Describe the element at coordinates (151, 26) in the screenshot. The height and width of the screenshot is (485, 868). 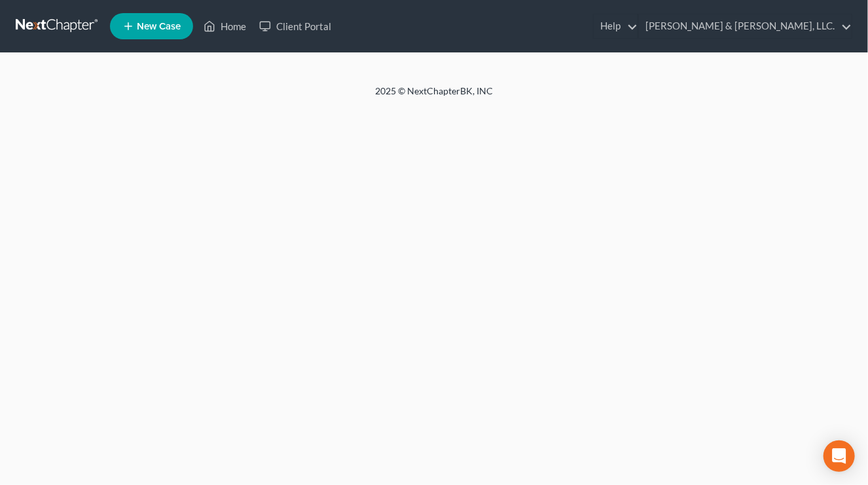
I see `new-legal-case-button: New Case` at that location.